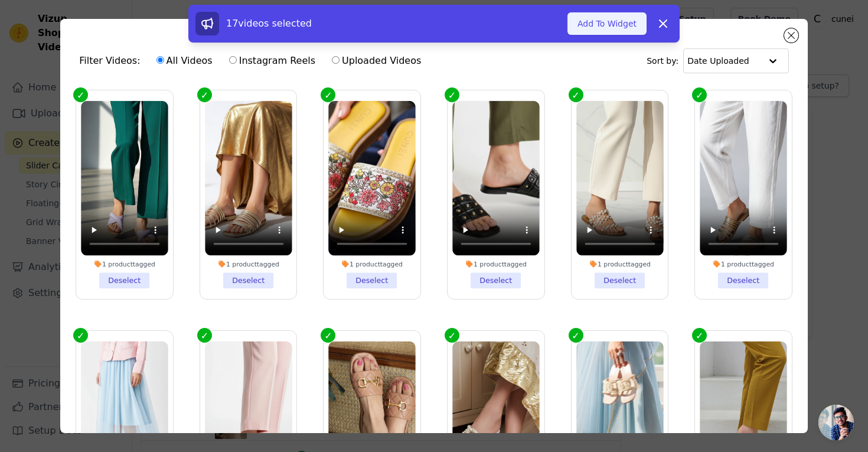 The image size is (868, 452). I want to click on label: All Videos, so click(185, 61).